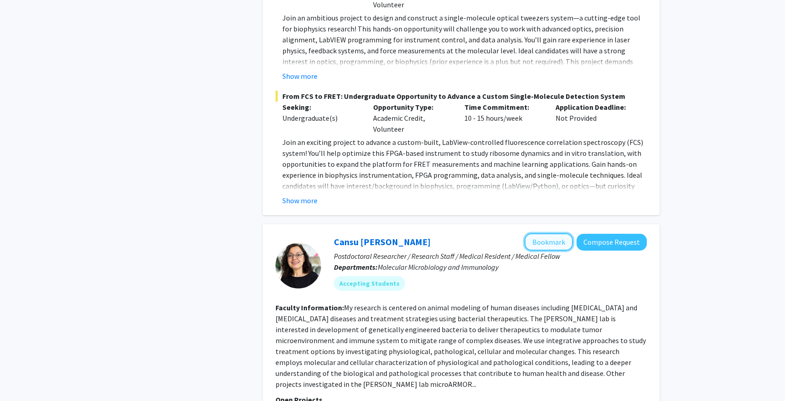 The image size is (785, 401). Describe the element at coordinates (438, 267) in the screenshot. I see `span: Molecular Microbiology and Immunology` at that location.